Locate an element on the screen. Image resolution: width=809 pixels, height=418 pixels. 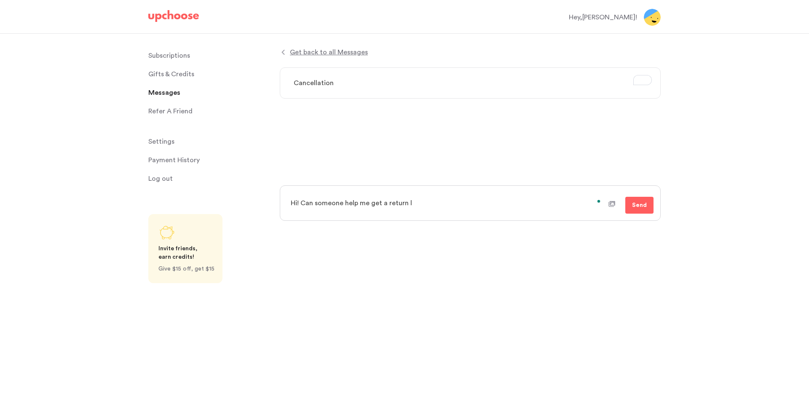
p: Subscriptions is located at coordinates (169, 56).